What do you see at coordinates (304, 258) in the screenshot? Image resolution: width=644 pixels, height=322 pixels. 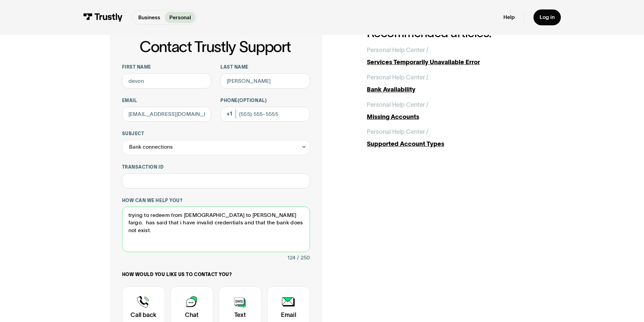 I see `div: / 250` at bounding box center [304, 258].